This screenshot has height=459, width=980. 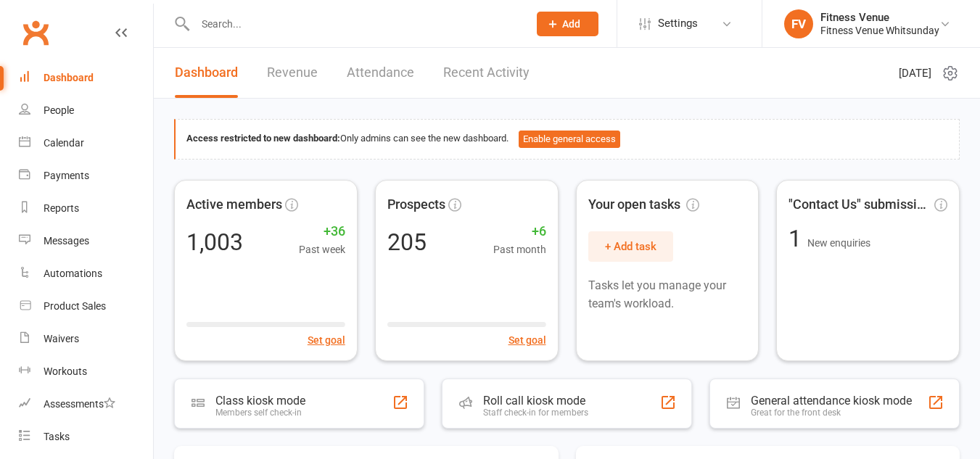 What do you see at coordinates (486, 73) in the screenshot?
I see `a: Recent Activity` at bounding box center [486, 73].